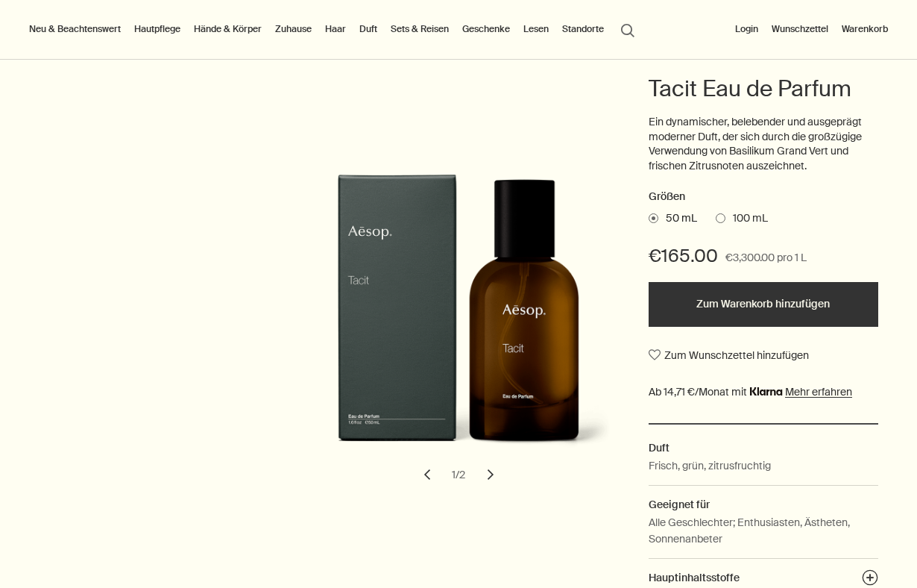 The height and width of the screenshot is (588, 917). Describe the element at coordinates (536, 29) in the screenshot. I see `a: Lesen` at that location.